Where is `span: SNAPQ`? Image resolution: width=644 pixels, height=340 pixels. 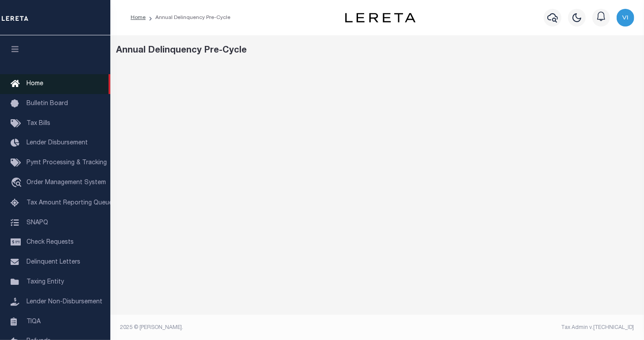 span: SNAPQ is located at coordinates (37, 222).